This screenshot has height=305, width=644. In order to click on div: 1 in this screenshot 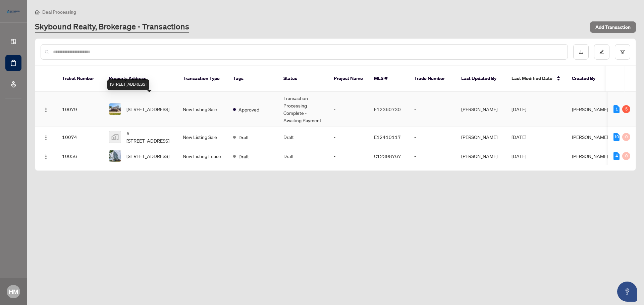, I will do `click(616, 109)`.